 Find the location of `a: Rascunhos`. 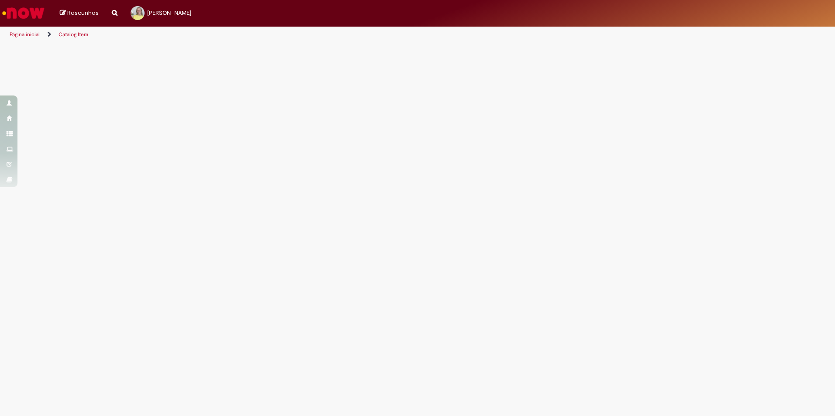

a: Rascunhos is located at coordinates (79, 13).